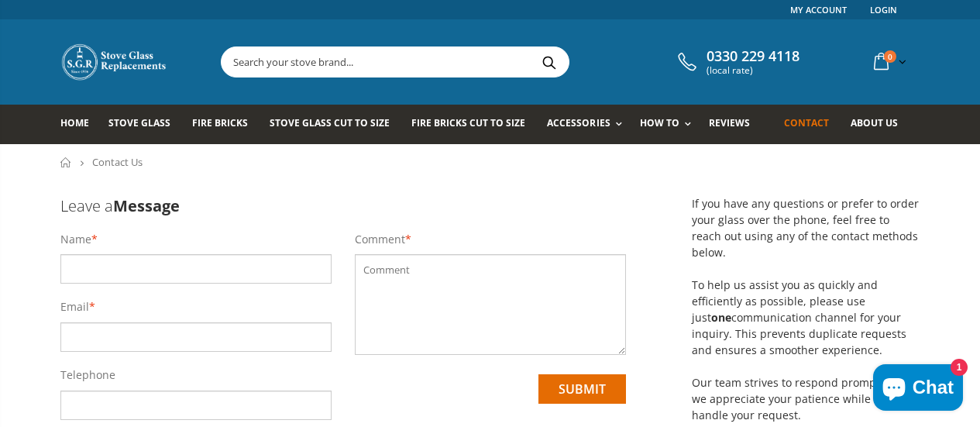 Image resolution: width=980 pixels, height=427 pixels. I want to click on a: 0, so click(889, 61).